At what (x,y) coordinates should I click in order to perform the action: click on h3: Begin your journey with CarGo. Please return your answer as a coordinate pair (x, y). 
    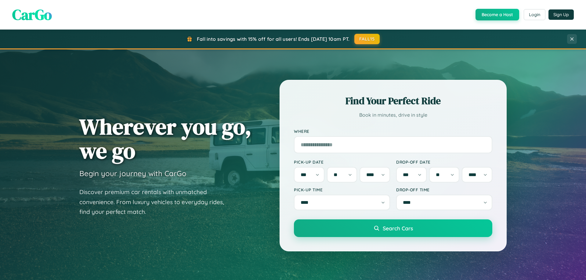
    Looking at the image, I should click on (133, 174).